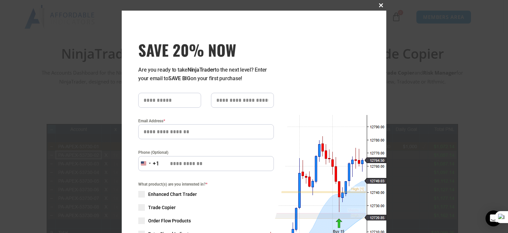 Image resolution: width=508 pixels, height=233 pixels. Describe the element at coordinates (206, 194) in the screenshot. I see `label: Enhanced Chart Trader` at that location.